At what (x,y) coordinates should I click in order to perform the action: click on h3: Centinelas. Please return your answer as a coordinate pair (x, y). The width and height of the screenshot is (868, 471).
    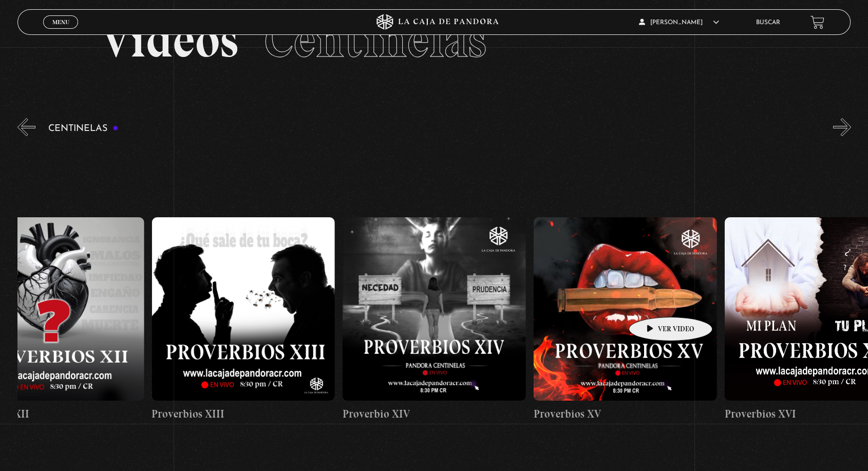
    Looking at the image, I should click on (83, 129).